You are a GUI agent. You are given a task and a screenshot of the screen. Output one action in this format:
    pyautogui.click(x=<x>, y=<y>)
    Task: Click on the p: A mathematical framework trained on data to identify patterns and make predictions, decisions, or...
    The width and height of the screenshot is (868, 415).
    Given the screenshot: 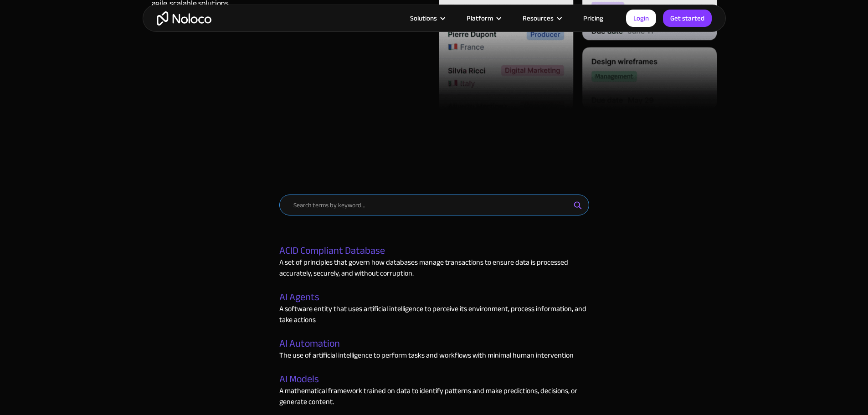 What is the action you would take?
    pyautogui.click(x=434, y=396)
    